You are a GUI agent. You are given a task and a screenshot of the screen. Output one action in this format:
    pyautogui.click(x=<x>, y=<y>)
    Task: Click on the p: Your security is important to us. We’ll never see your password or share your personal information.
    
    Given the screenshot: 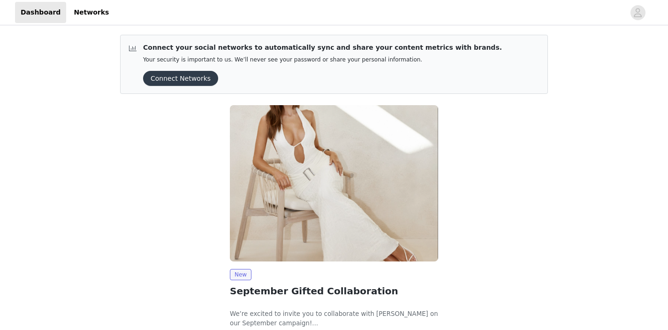 What is the action you would take?
    pyautogui.click(x=322, y=60)
    